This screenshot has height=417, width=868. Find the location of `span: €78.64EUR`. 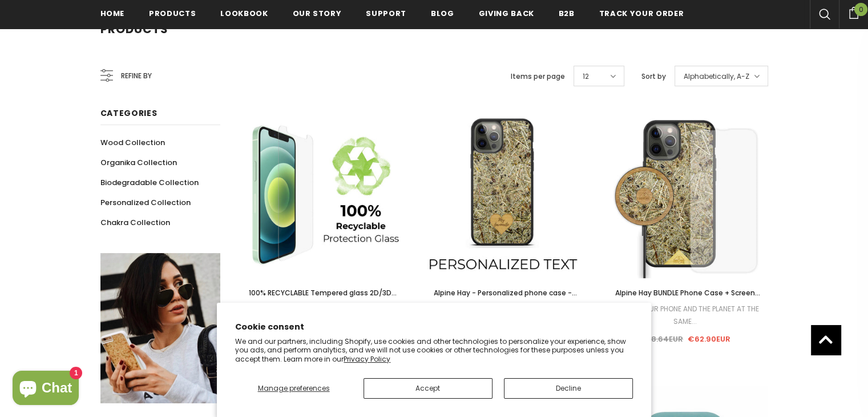

span: €78.64EUR is located at coordinates (661, 339).